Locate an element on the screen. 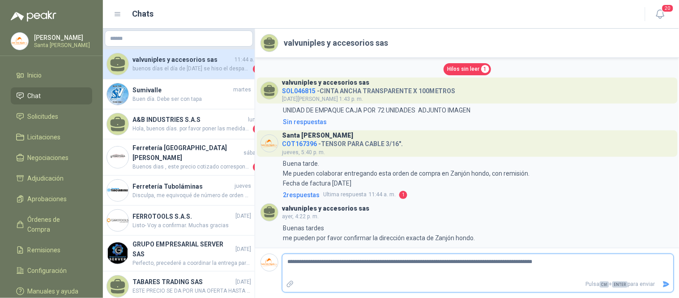  h4: GRUPO EMPRESARIAL SERVER SAS is located at coordinates (183, 249).